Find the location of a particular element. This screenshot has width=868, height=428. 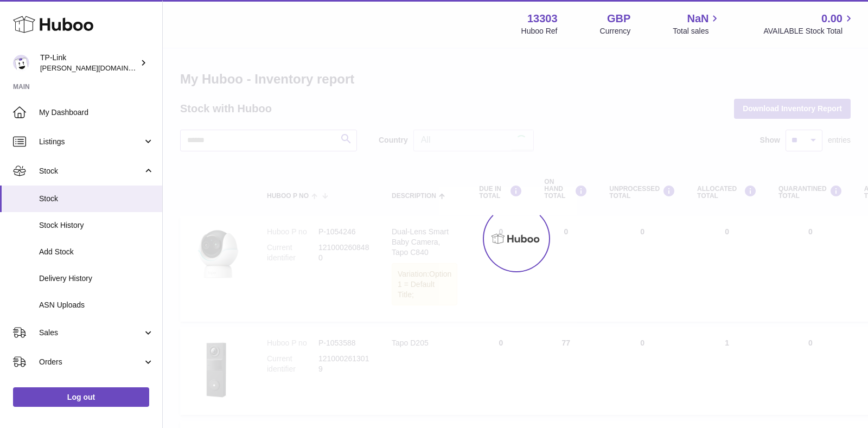

span: Total sales is located at coordinates (696, 31).